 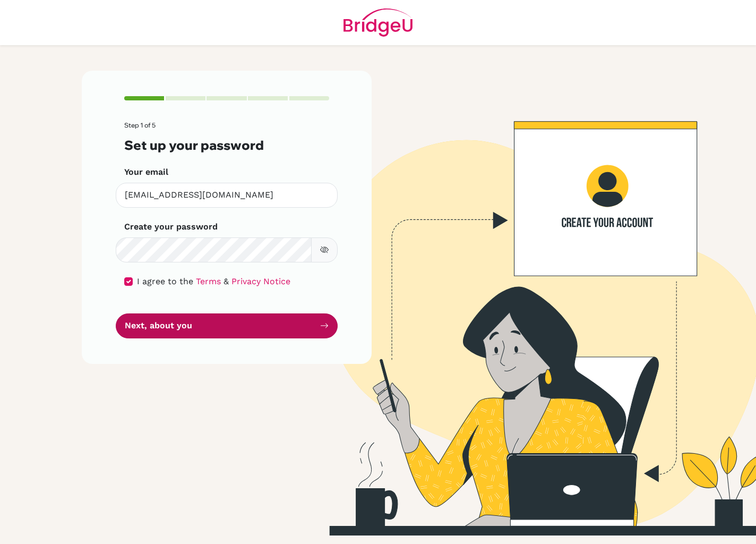 What do you see at coordinates (227, 145) in the screenshot?
I see `h3: Set up your password` at bounding box center [227, 145].